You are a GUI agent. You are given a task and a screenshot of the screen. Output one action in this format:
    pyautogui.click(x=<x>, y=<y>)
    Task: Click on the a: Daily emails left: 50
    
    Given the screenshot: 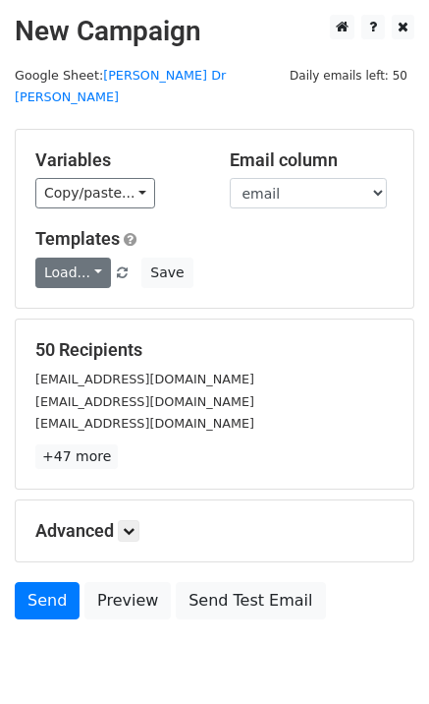 What is the action you would take?
    pyautogui.click(x=349, y=75)
    